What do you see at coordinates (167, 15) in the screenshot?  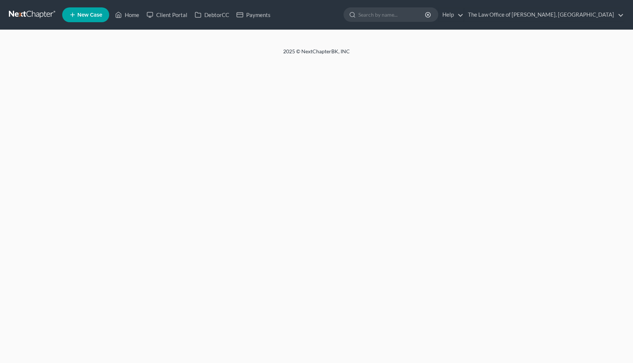 I see `a: Client Portal` at bounding box center [167, 15].